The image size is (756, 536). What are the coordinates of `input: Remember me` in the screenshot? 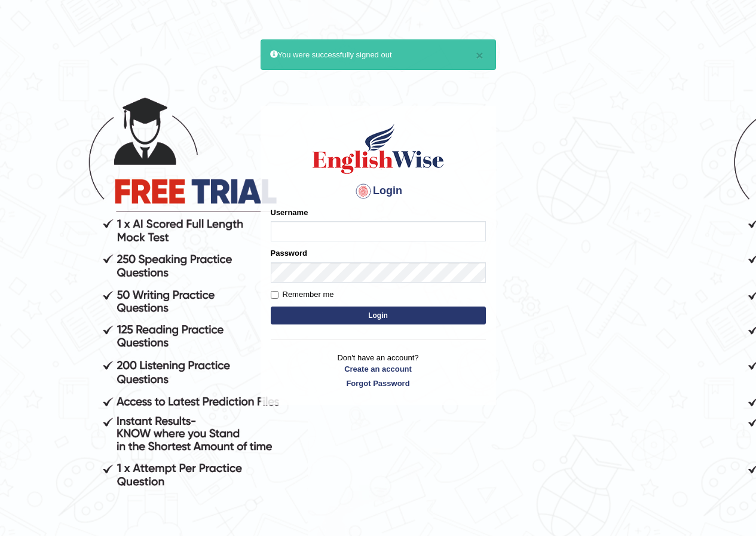 It's located at (274, 295).